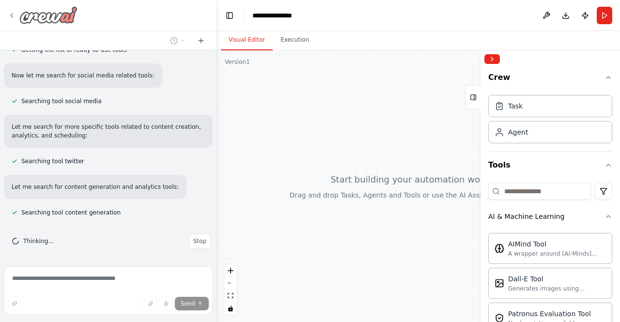  What do you see at coordinates (557, 279) in the screenshot?
I see `div: Dall-E Tool` at bounding box center [557, 279].